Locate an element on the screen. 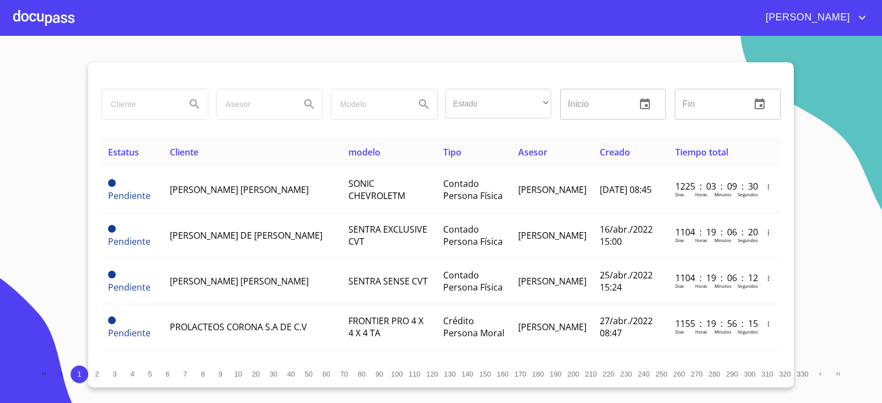 Image resolution: width=882 pixels, height=403 pixels. button: 280 is located at coordinates (715, 374).